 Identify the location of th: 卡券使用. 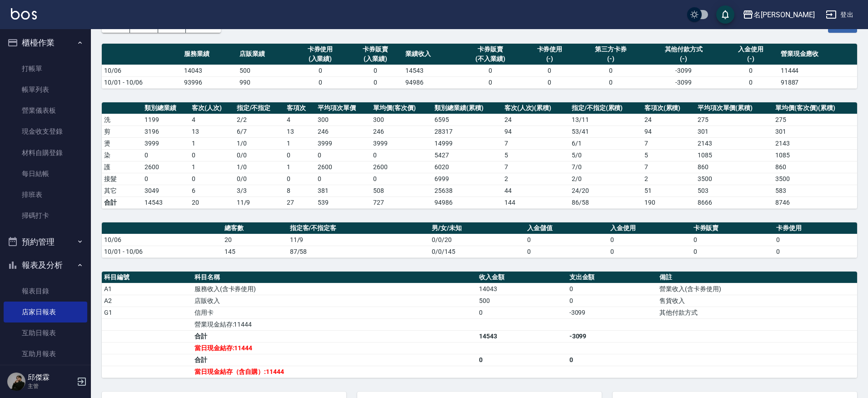
(815, 228).